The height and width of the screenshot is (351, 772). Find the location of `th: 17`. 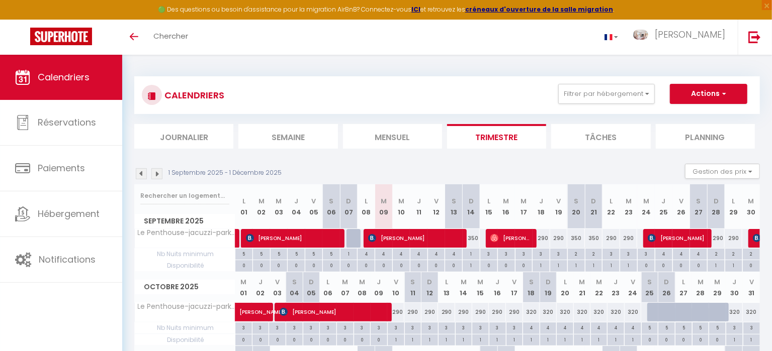

th: 17 is located at coordinates (523, 207).